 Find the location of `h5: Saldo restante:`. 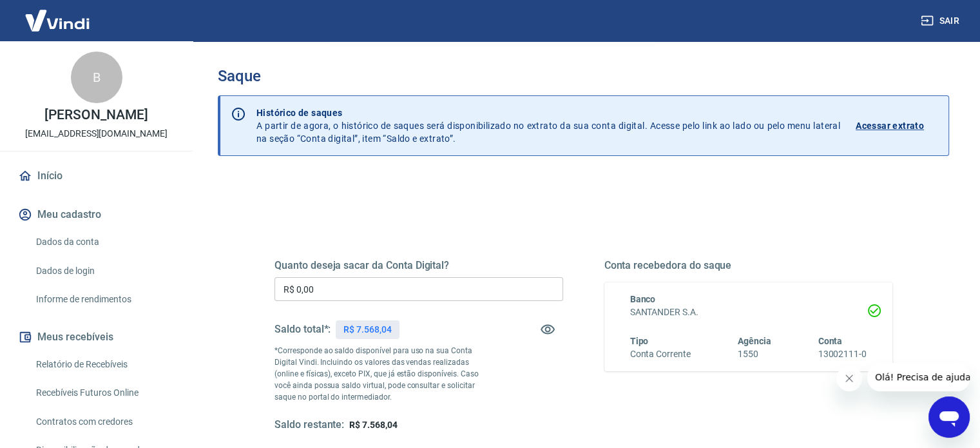

h5: Saldo restante: is located at coordinates (309, 425).